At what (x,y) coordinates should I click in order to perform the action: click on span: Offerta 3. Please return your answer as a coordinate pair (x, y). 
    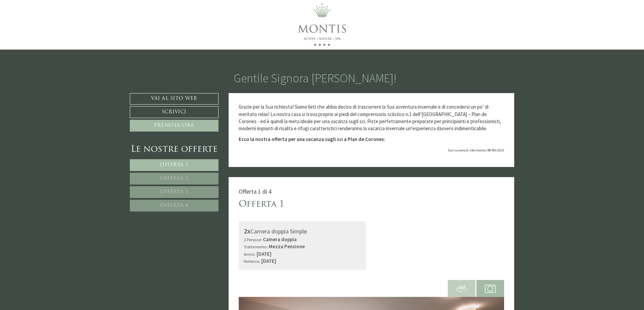
    Looking at the image, I should click on (174, 192).